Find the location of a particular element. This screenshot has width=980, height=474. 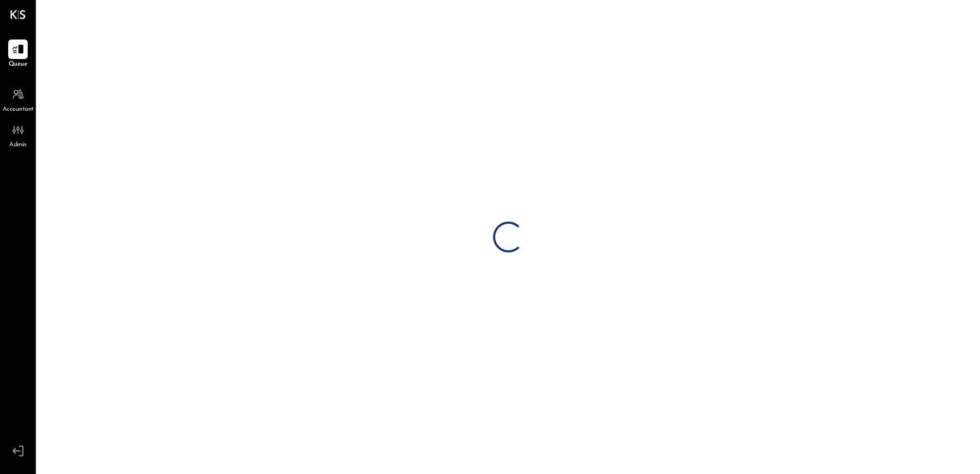

span: Admin is located at coordinates (18, 145).